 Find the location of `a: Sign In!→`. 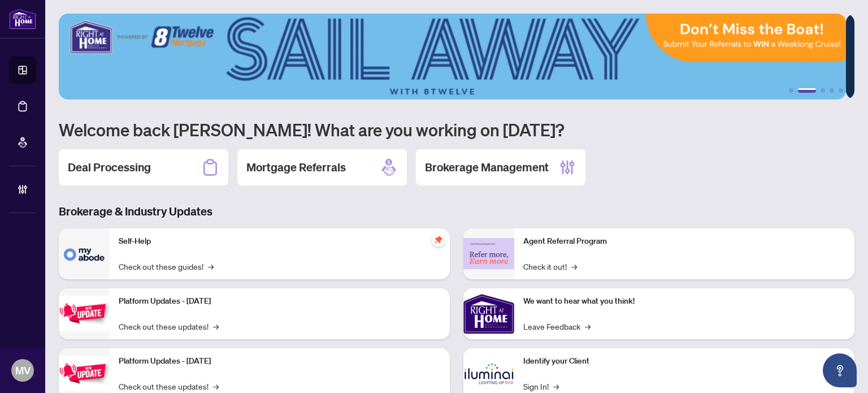

a: Sign In!→ is located at coordinates (541, 386).